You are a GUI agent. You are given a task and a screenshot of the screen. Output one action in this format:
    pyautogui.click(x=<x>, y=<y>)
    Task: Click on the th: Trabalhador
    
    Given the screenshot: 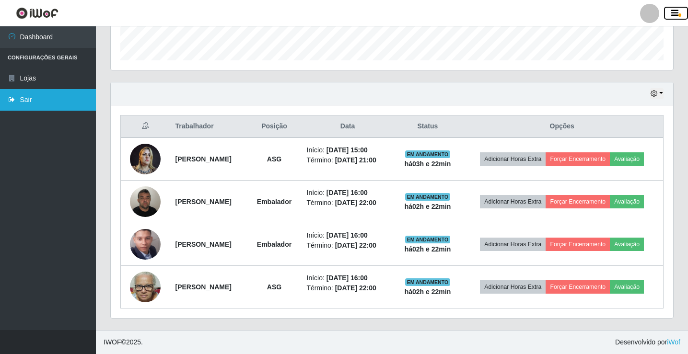 What is the action you would take?
    pyautogui.click(x=208, y=127)
    